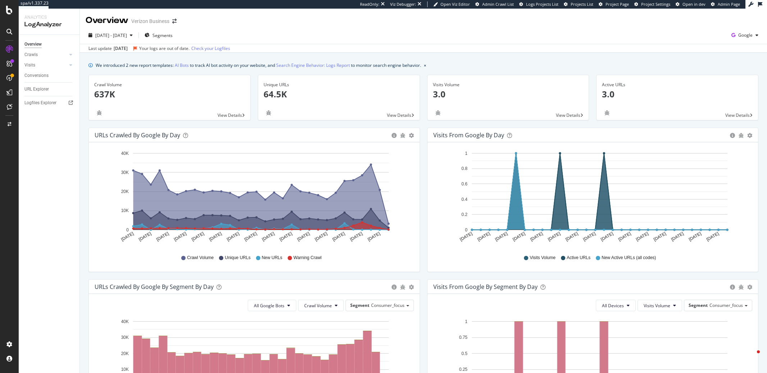 The image size is (767, 373). I want to click on a: URL Explorer, so click(49, 89).